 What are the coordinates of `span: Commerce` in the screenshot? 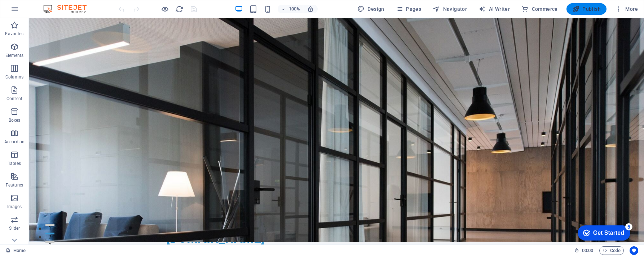 It's located at (540, 9).